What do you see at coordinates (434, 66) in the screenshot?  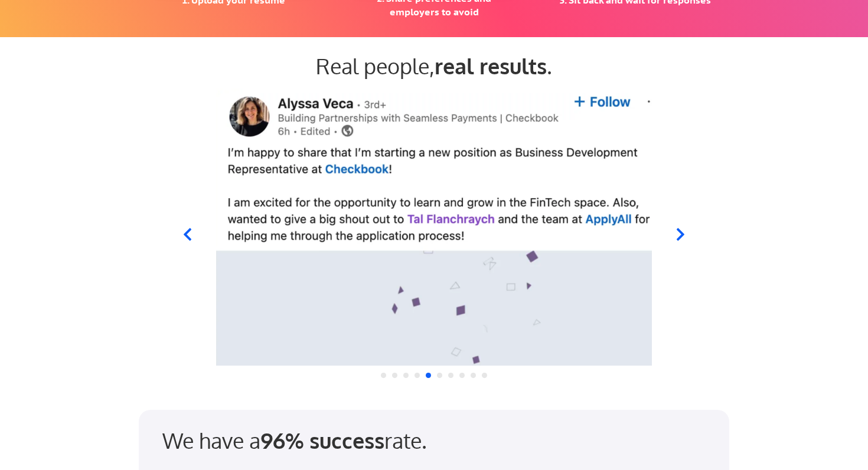 I see `div: Real people, .` at bounding box center [434, 66].